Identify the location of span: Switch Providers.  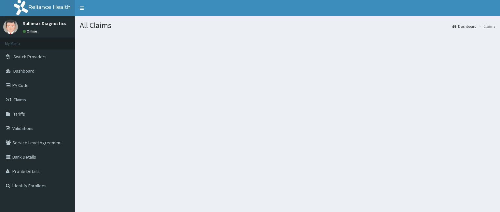
(30, 57).